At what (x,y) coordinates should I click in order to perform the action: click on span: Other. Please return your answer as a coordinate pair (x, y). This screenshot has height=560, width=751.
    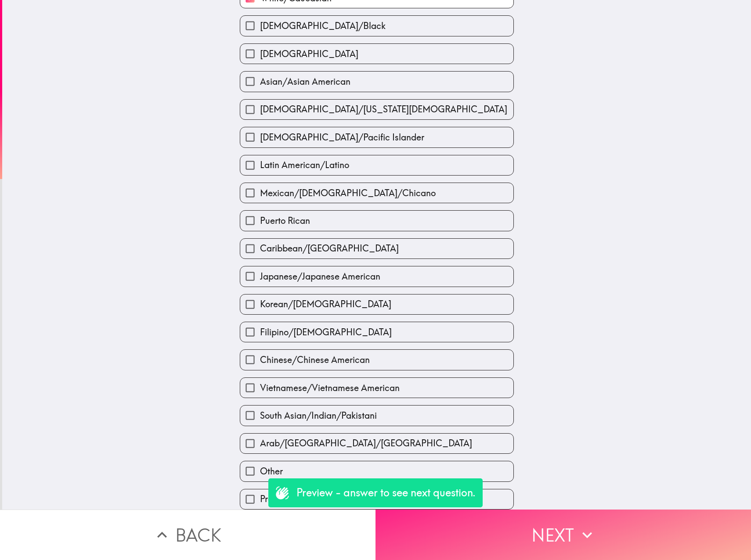
    Looking at the image, I should click on (271, 471).